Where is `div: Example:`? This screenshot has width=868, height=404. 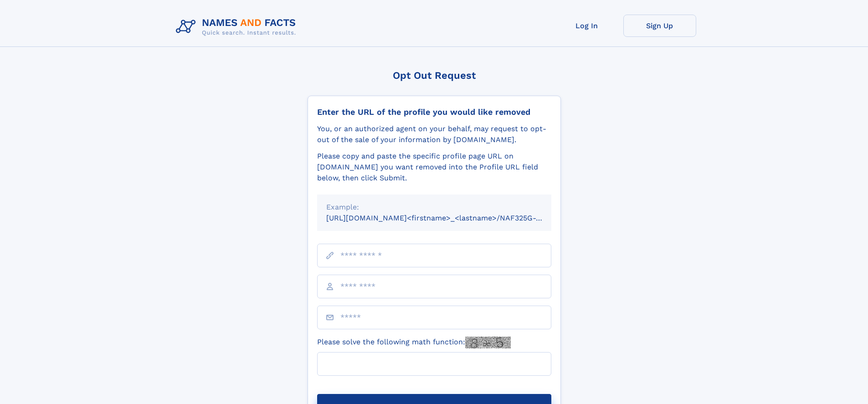 div: Example: is located at coordinates (434, 208).